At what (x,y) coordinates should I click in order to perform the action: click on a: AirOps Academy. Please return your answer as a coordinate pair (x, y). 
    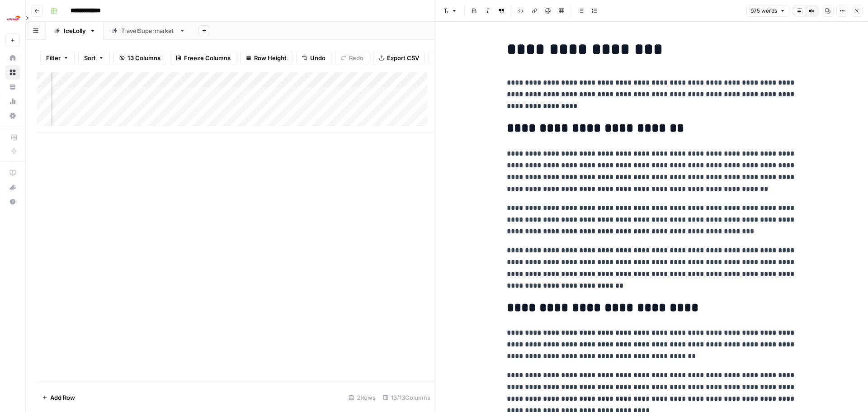
    Looking at the image, I should click on (13, 173).